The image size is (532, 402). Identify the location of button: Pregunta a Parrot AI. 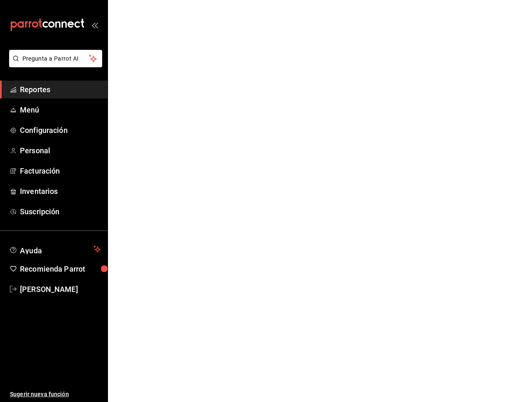
(55, 58).